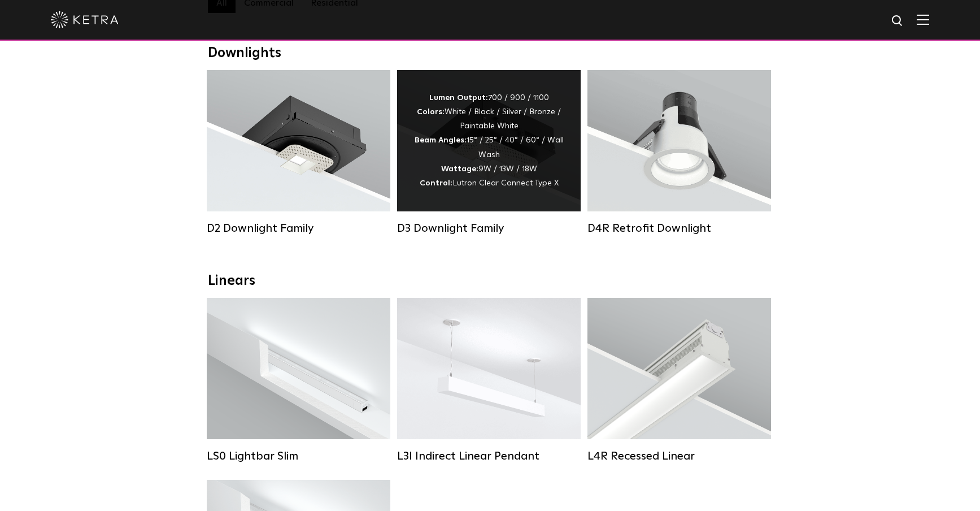 The height and width of the screenshot is (511, 980). I want to click on strong: Control:, so click(436, 183).